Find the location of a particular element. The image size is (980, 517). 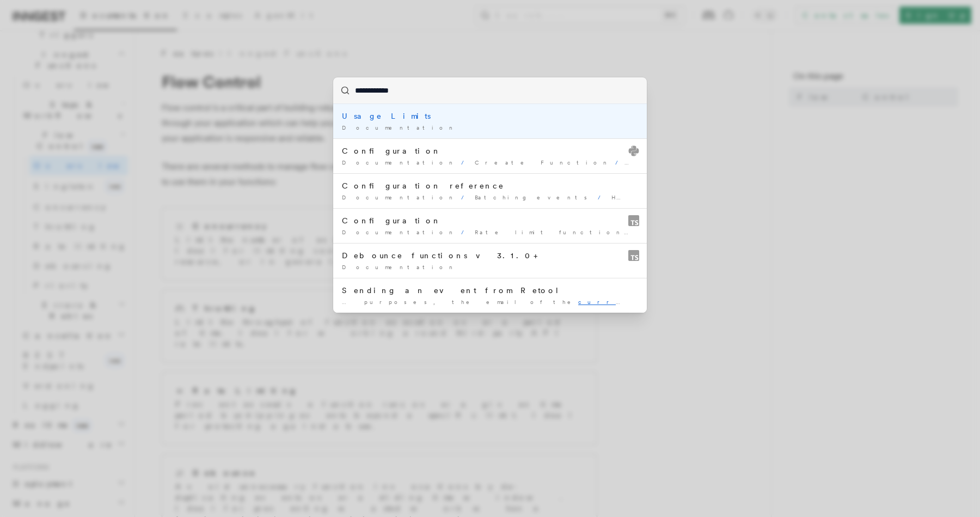

span: Create Function is located at coordinates (543, 162).